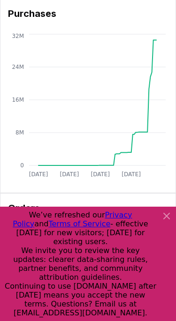  I want to click on h3: Orders, so click(88, 208).